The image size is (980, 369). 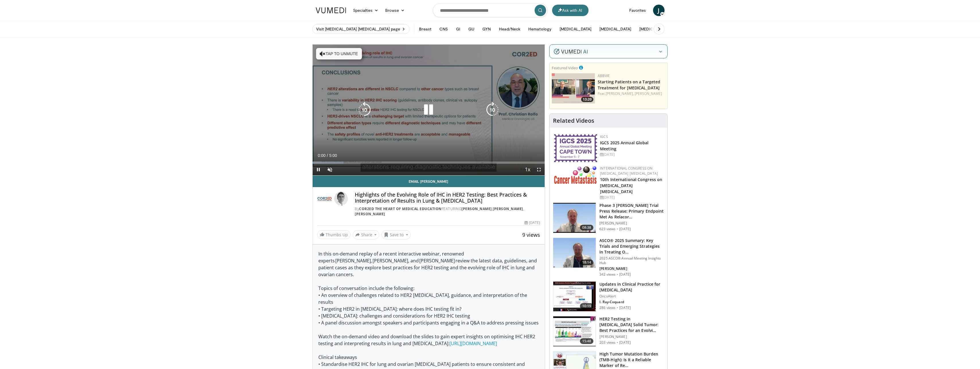 What do you see at coordinates (571, 51) in the screenshot?
I see `img: vumedi-ai-logo.v2.svg` at bounding box center [571, 51].